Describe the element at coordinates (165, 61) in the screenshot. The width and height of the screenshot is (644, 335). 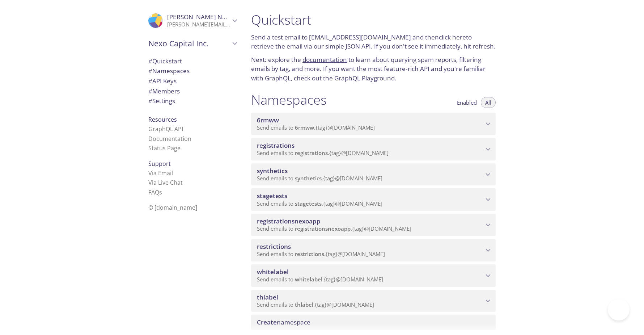
I see `span: Quickstart` at that location.